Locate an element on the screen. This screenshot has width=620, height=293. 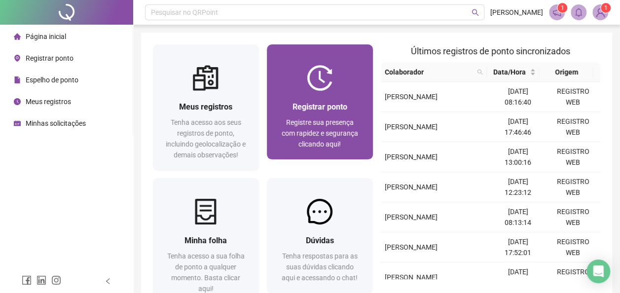
span: instagram is located at coordinates (56, 280).